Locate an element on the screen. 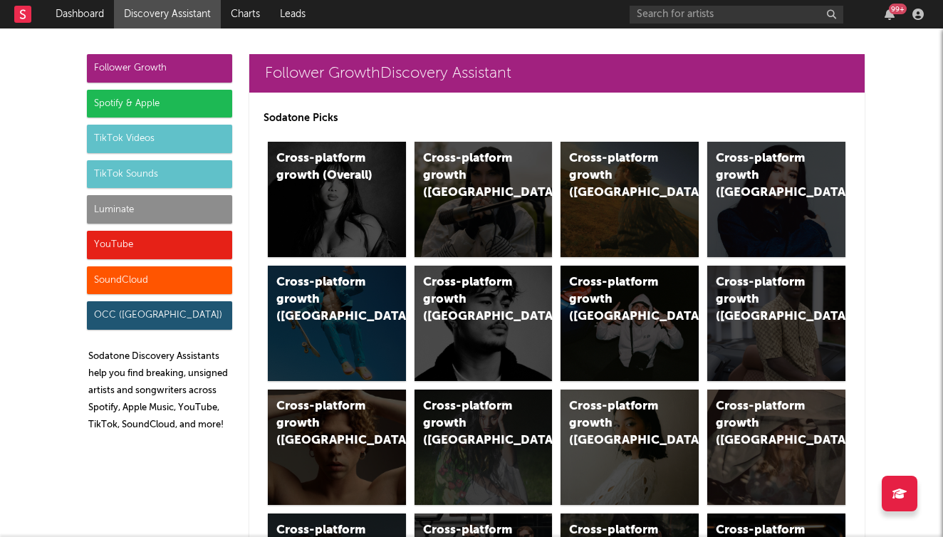 The width and height of the screenshot is (943, 537). input: Search for artists is located at coordinates (737, 14).